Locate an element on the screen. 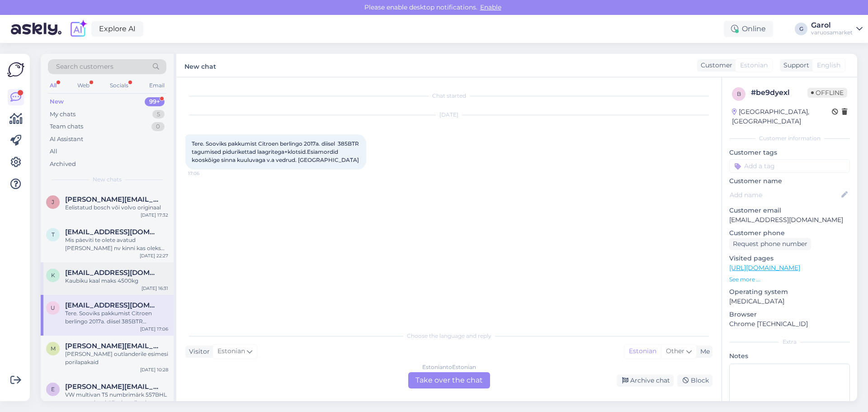  div: New is located at coordinates (56, 102).